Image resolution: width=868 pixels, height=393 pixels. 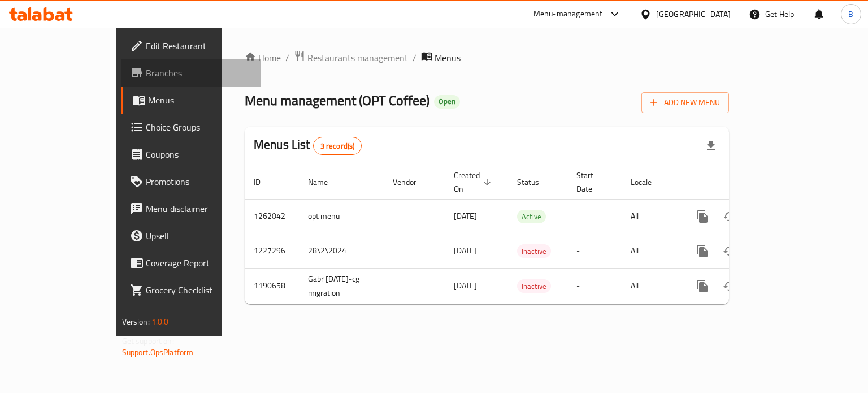 I want to click on a: Restaurants management, so click(x=351, y=58).